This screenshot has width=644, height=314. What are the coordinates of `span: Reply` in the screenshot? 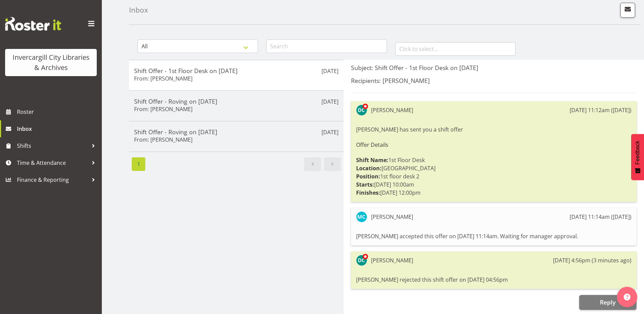 It's located at (608, 302).